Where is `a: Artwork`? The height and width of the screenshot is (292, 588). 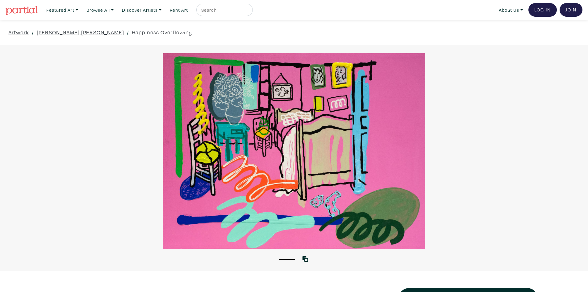 a: Artwork is located at coordinates (19, 32).